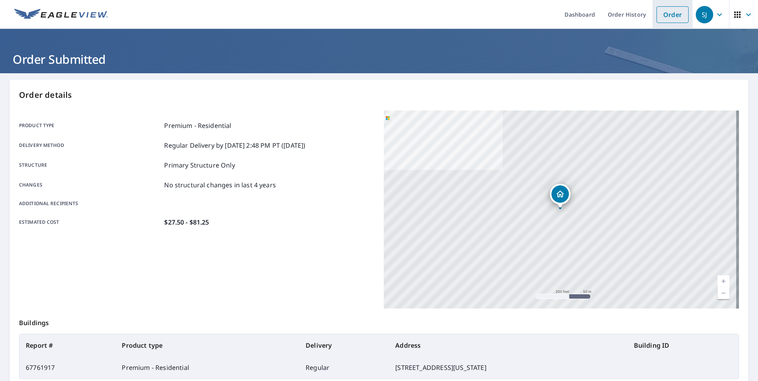 Image resolution: width=758 pixels, height=381 pixels. I want to click on p: Structure, so click(90, 165).